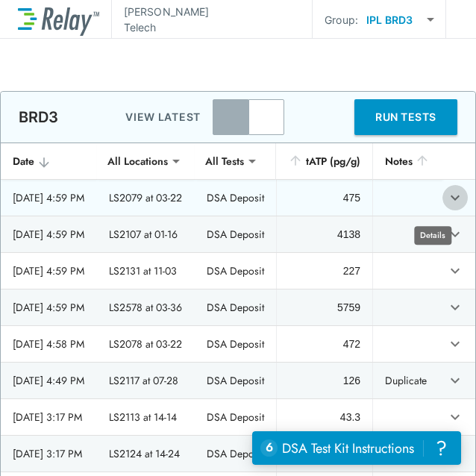  I want to click on td: LS2113 at 14-14, so click(145, 417).